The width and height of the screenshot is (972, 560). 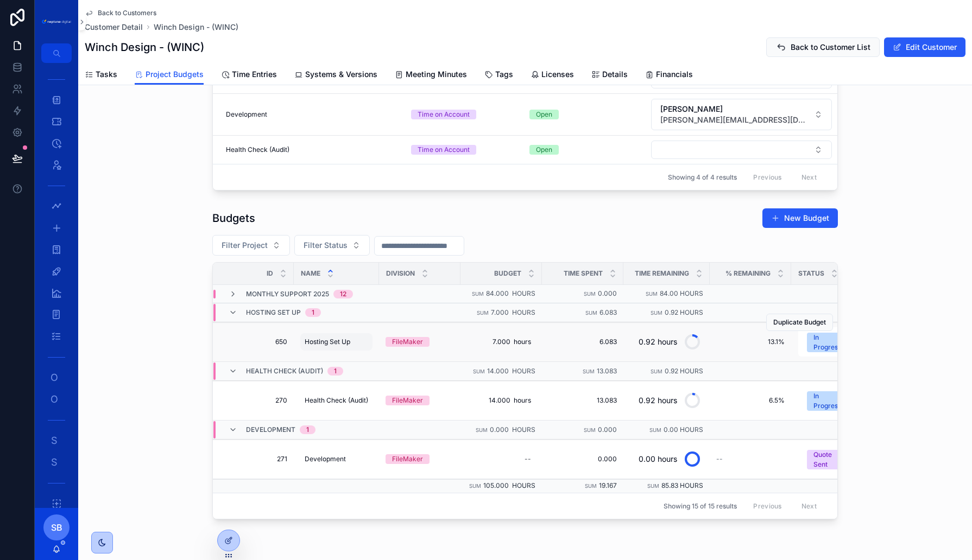 What do you see at coordinates (174, 74) in the screenshot?
I see `span: Project Budgets` at bounding box center [174, 74].